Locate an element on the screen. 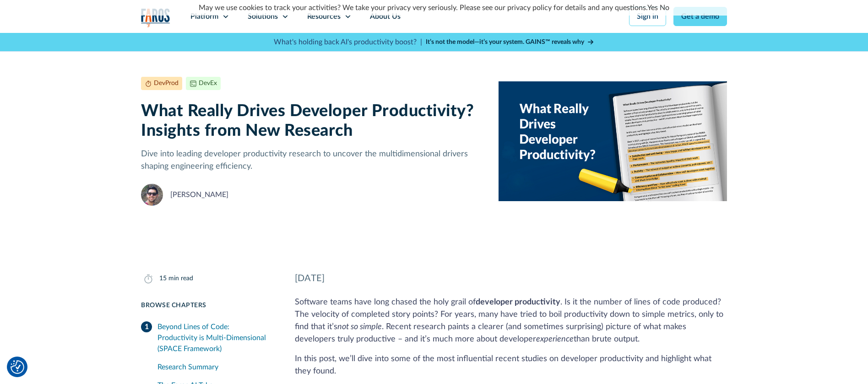 This screenshot has height=384, width=868. em: not so simple is located at coordinates (359, 327).